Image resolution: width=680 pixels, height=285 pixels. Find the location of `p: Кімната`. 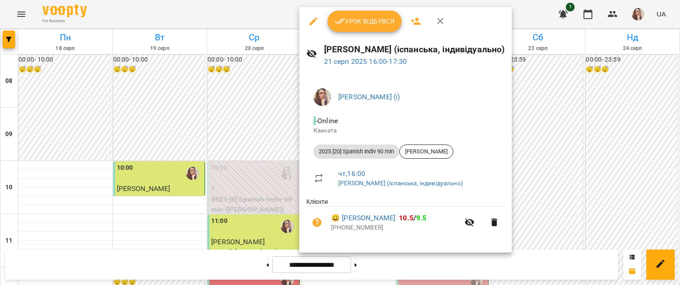

p: Кімната is located at coordinates (406, 131).